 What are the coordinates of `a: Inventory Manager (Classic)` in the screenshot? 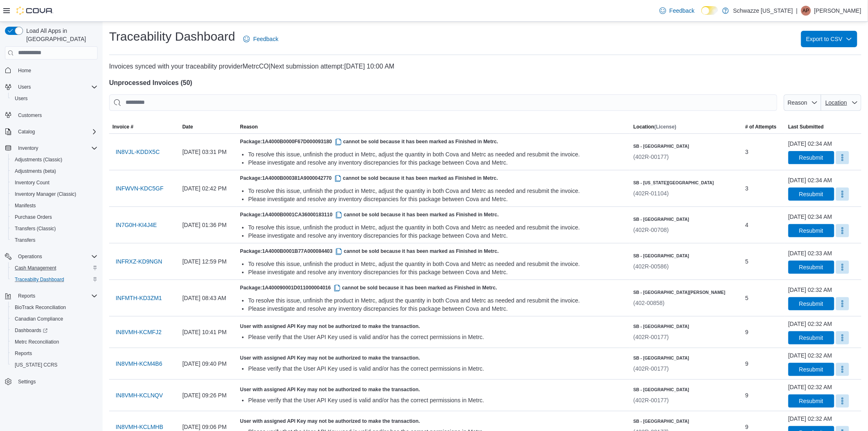 It's located at (46, 194).